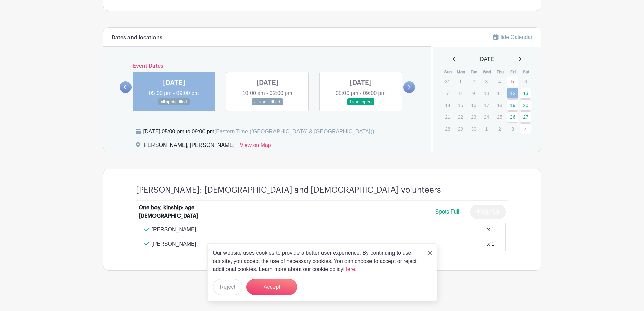  What do you see at coordinates (447, 212) in the screenshot?
I see `span: Spots Full` at bounding box center [447, 212].